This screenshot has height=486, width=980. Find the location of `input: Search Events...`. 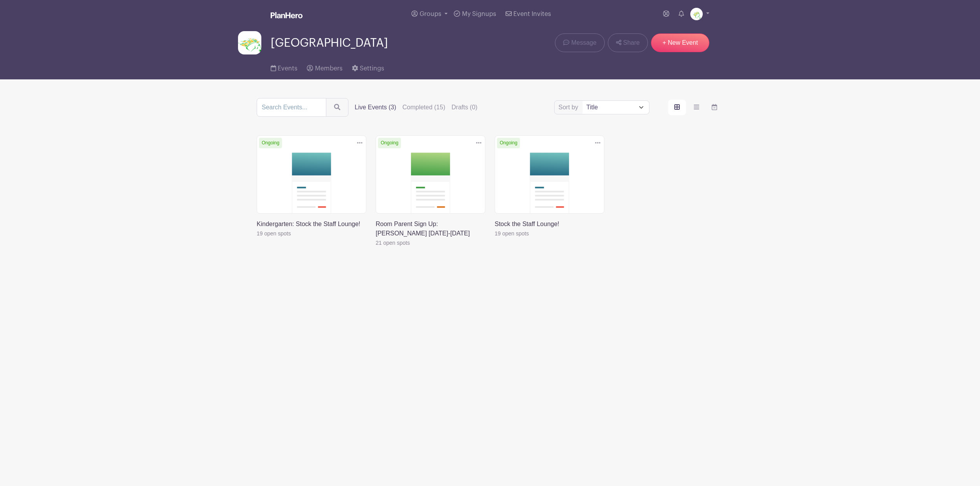

input: Search Events... is located at coordinates (292, 108).